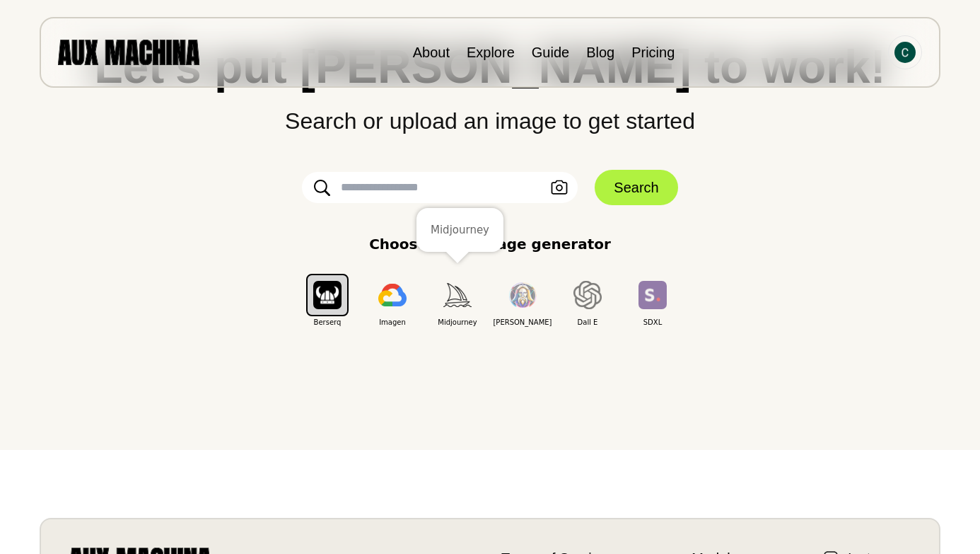  What do you see at coordinates (392, 322) in the screenshot?
I see `span: Imagen` at bounding box center [392, 322].